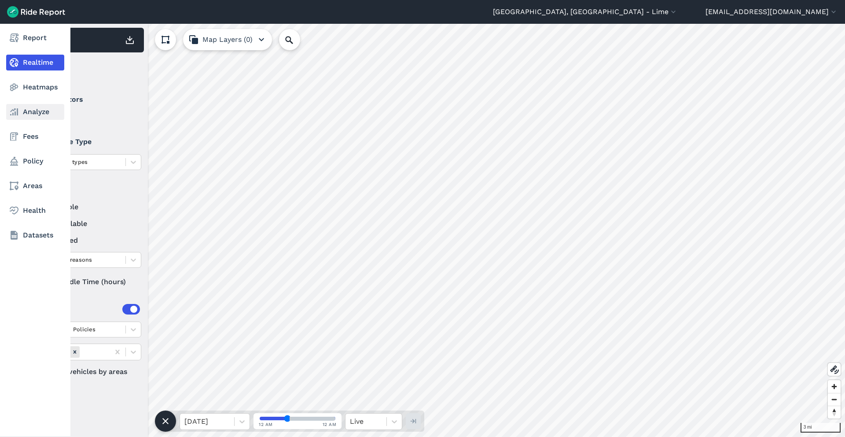 The width and height of the screenshot is (845, 437). I want to click on summary: Status, so click(88, 189).